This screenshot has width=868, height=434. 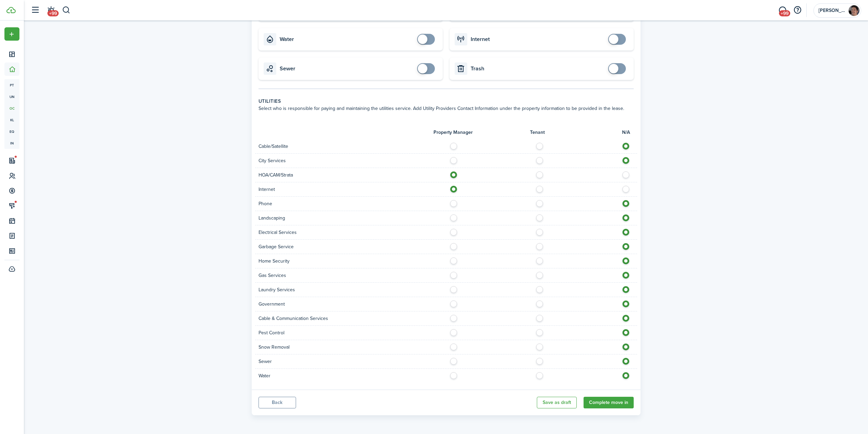 What do you see at coordinates (11, 10) in the screenshot?
I see `img: TenantCloud` at bounding box center [11, 10].